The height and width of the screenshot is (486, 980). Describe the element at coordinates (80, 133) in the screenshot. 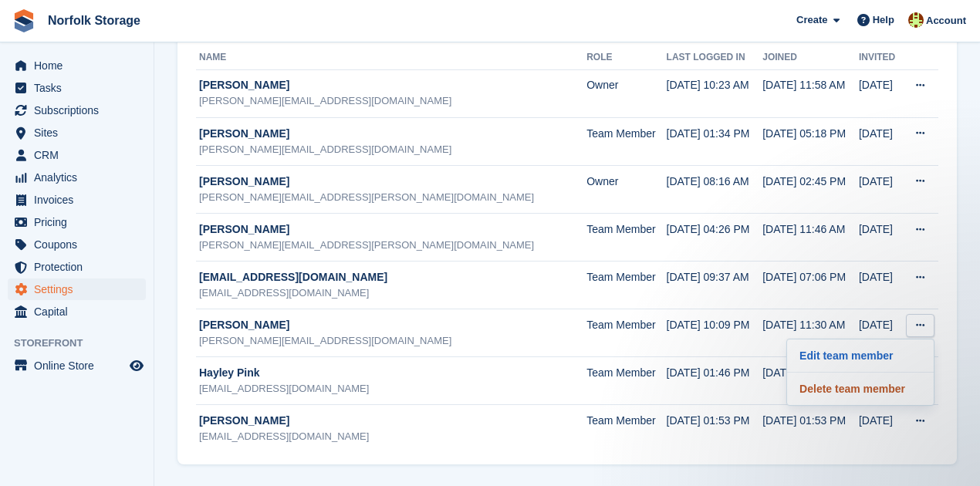

I see `span: Sites` at that location.